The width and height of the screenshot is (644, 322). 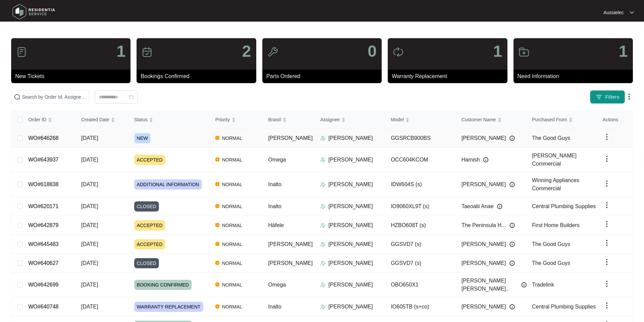 I want to click on span: The Peninsula H..., so click(x=484, y=225).